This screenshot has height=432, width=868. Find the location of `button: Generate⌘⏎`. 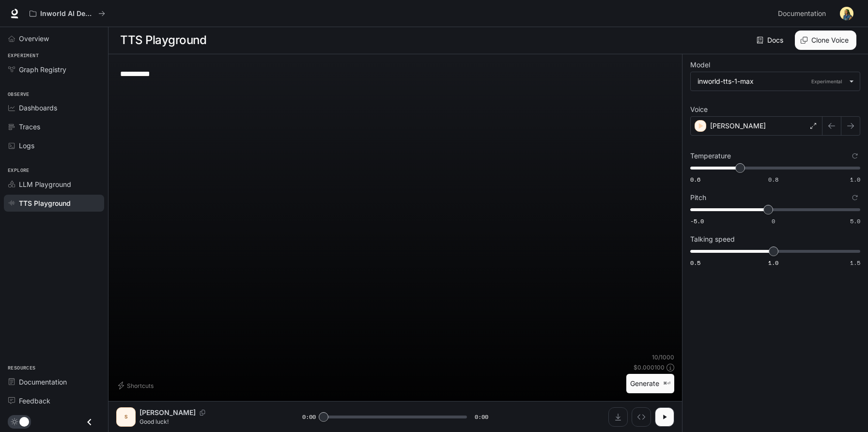

button: Generate⌘⏎ is located at coordinates (650, 384).